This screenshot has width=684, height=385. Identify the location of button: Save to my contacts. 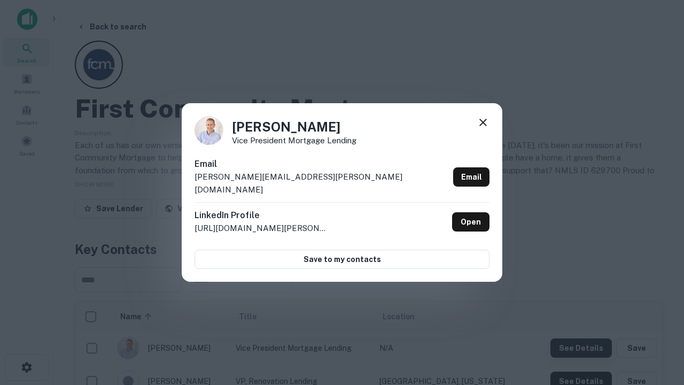
(342, 259).